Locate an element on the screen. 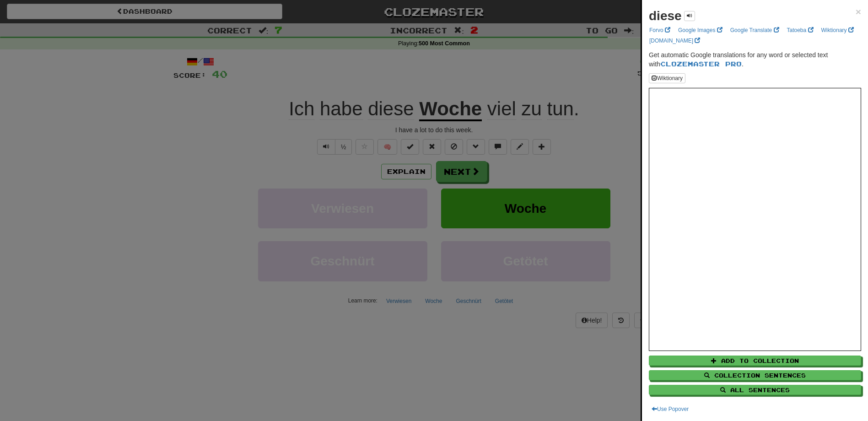 This screenshot has width=868, height=421. button: Wiktionary is located at coordinates (667, 78).